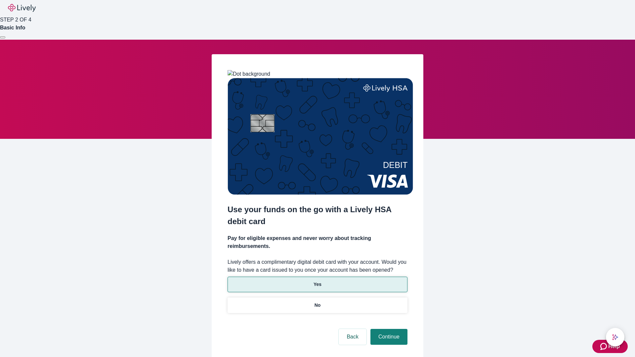  I want to click on button: chat, so click(615, 337).